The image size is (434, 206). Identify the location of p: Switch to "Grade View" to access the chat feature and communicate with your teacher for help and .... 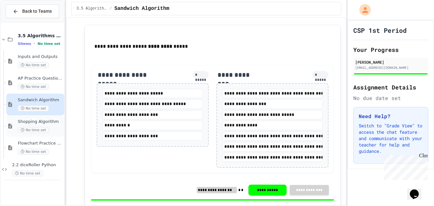
(391, 138).